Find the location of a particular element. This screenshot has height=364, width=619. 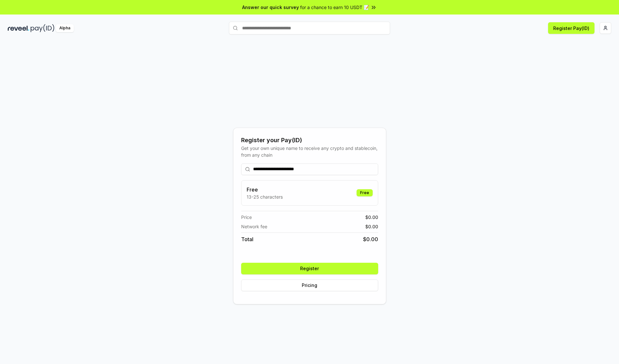

button: Pricing is located at coordinates (310, 285).